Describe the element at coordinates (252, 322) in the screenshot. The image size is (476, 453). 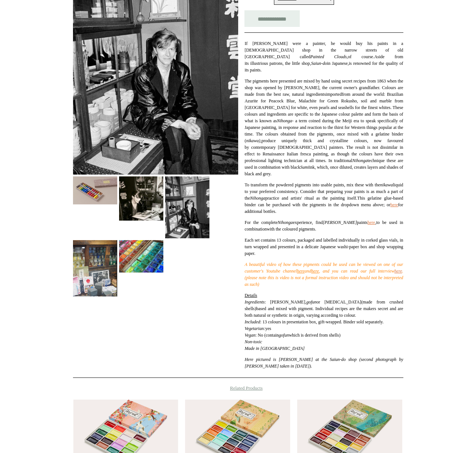
I see `em: Included` at that location.